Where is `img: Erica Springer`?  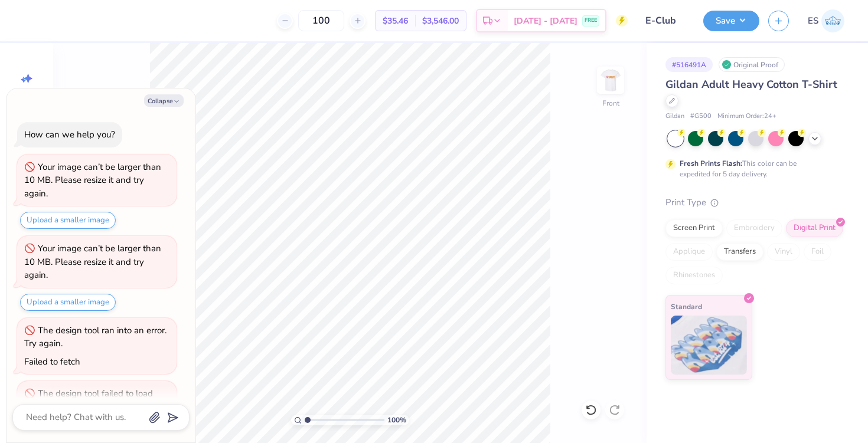 img: Erica Springer is located at coordinates (833, 21).